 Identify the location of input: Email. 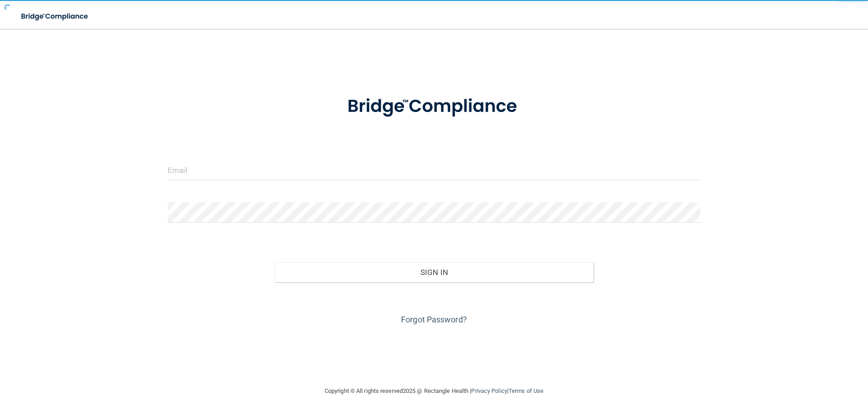
(434, 170).